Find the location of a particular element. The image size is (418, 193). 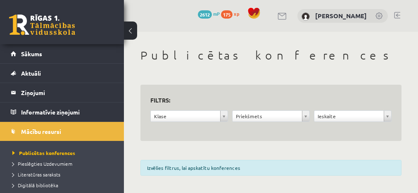

a: Ieskaite is located at coordinates (353, 116).